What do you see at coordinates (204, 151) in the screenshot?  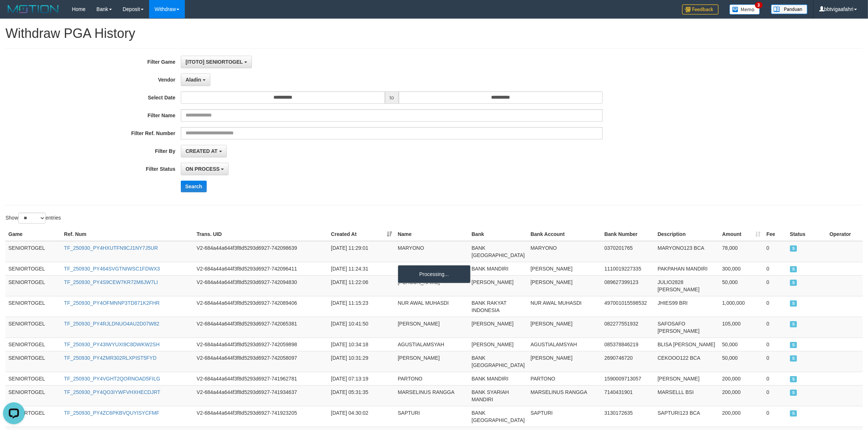 I see `button: CREATED AT` at bounding box center [204, 151].